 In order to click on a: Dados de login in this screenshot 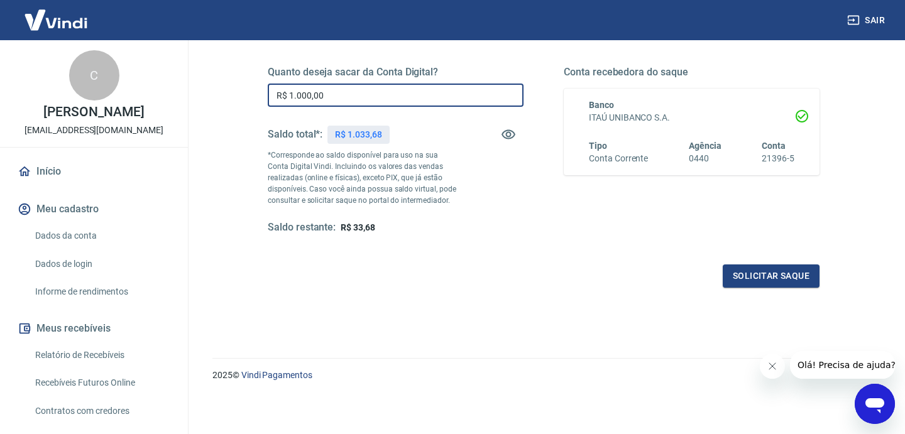, I will do `click(101, 264)`.